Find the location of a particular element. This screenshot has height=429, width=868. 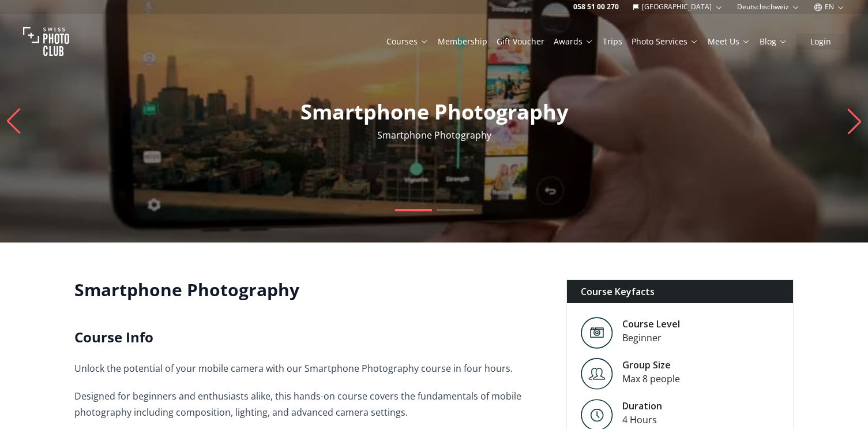

img: Swiss photo club is located at coordinates (46, 42).